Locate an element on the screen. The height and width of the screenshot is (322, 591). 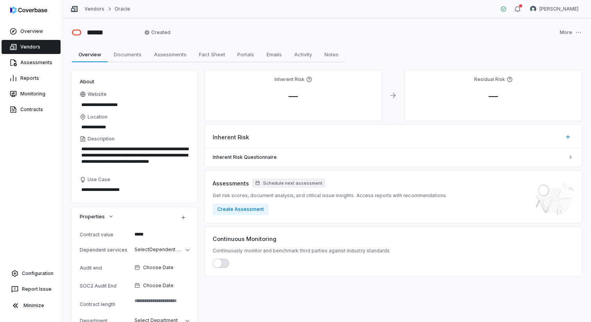
button: Report Issue is located at coordinates (31, 289).